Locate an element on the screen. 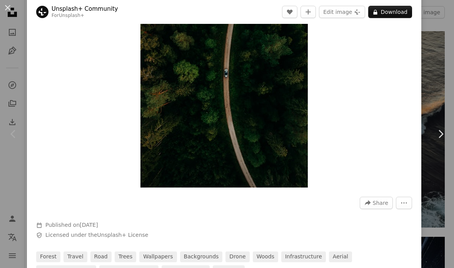 The height and width of the screenshot is (268, 454). span: Published on is located at coordinates (72, 225).